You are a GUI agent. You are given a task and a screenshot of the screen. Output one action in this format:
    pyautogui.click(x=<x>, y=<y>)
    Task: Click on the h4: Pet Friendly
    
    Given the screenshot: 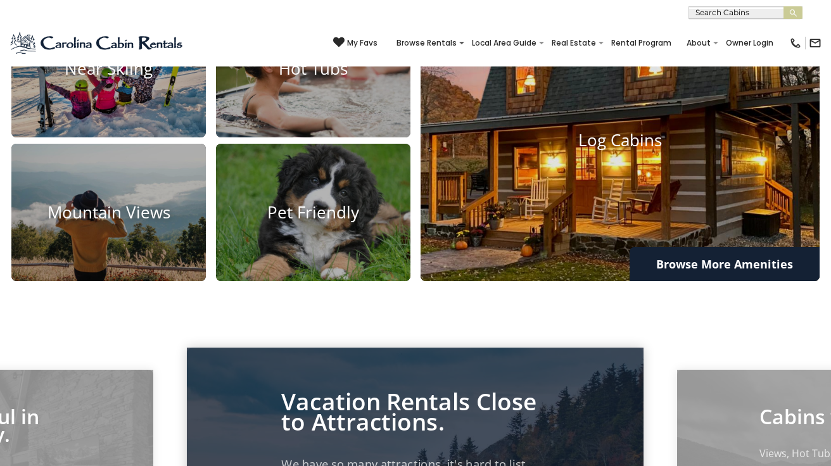 What is the action you would take?
    pyautogui.click(x=313, y=212)
    